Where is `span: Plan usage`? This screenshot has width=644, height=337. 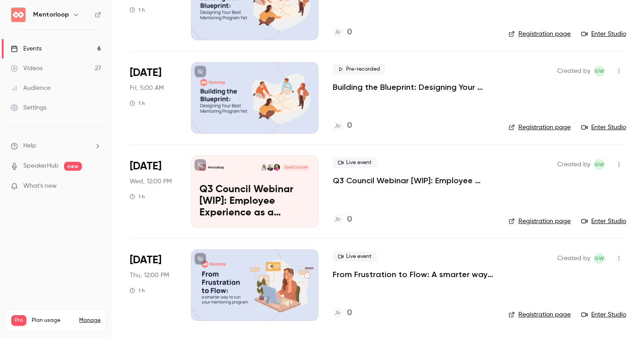 span: Plan usage is located at coordinates (53, 320).